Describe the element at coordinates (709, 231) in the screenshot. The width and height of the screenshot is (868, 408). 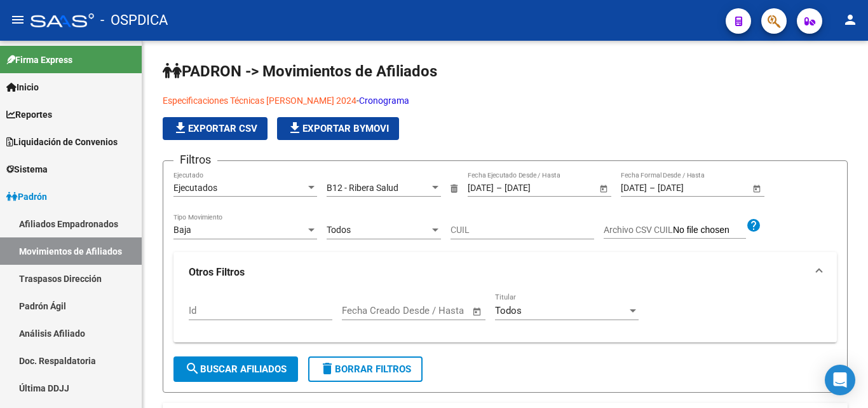
I see `input: Archivo CSV CUIL` at that location.